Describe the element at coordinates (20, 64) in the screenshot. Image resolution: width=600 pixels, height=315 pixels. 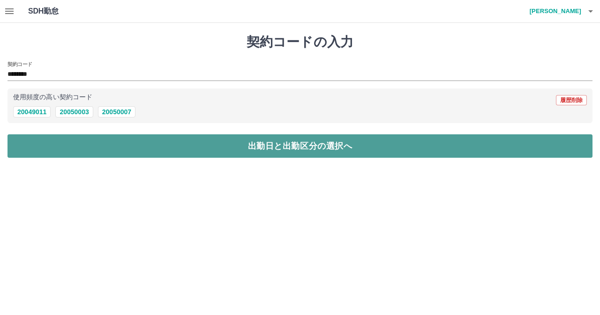
I see `h2: 契約コード` at that location.